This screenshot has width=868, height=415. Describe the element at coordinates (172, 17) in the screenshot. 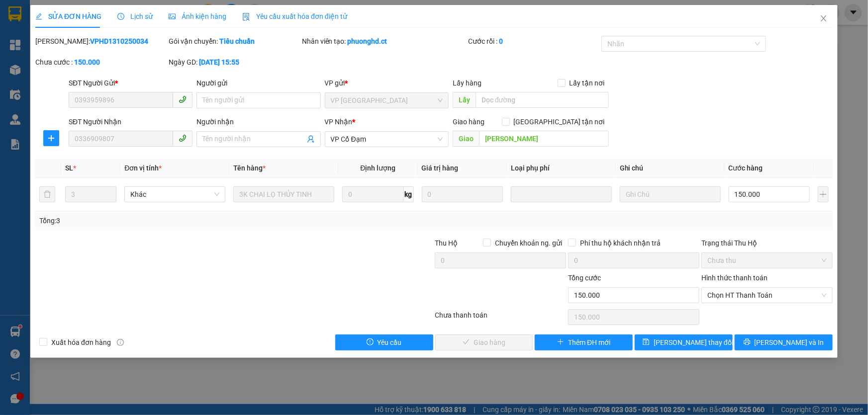

I see `span: picture` at that location.